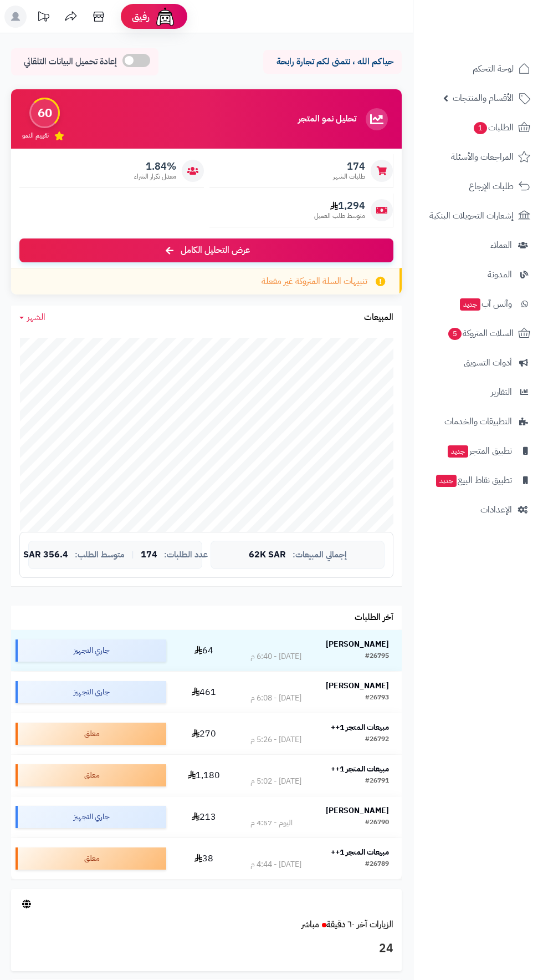  What do you see at coordinates (377, 698) in the screenshot?
I see `div: #26793` at bounding box center [377, 698].